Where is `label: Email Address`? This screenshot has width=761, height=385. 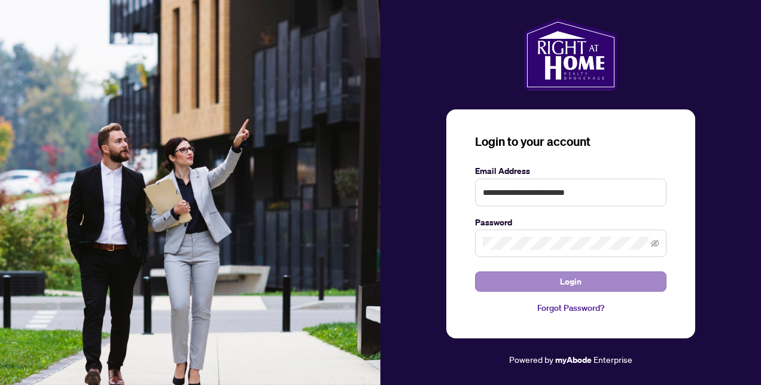
label: Email Address is located at coordinates (571, 171).